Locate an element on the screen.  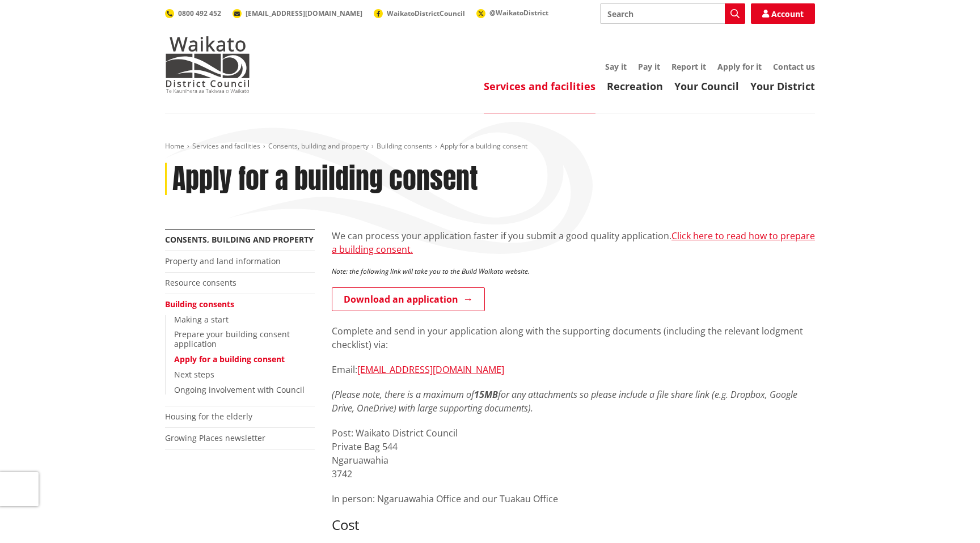
h3: Cost is located at coordinates (574, 525).